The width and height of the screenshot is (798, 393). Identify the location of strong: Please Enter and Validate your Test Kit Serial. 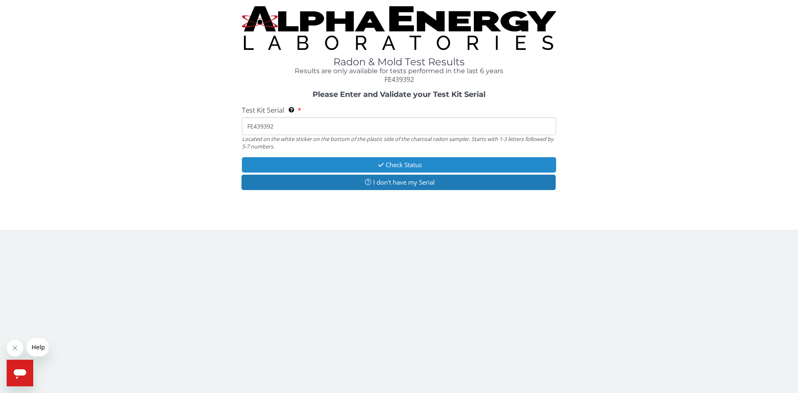
(399, 94).